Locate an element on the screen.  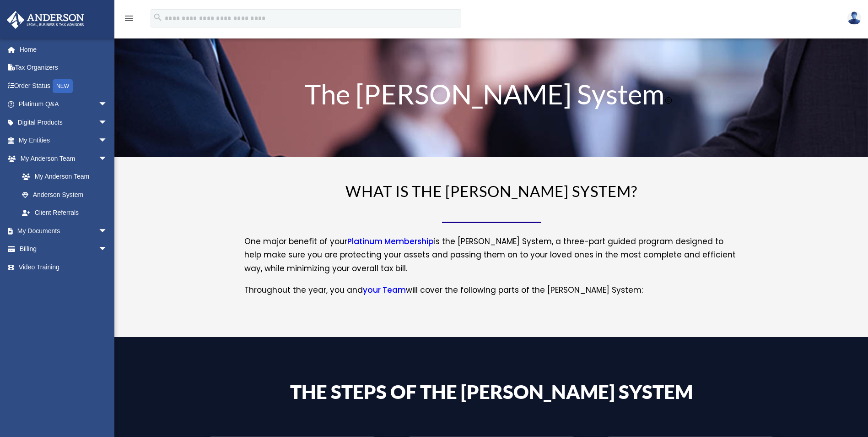
a: My Anderson Teamarrow_drop_down is located at coordinates (64, 159).